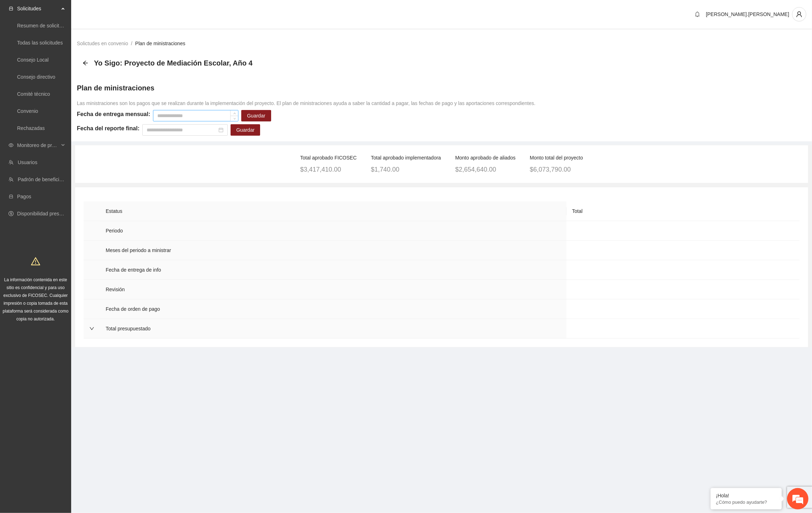 This screenshot has width=812, height=513. I want to click on th: Total, so click(683, 211).